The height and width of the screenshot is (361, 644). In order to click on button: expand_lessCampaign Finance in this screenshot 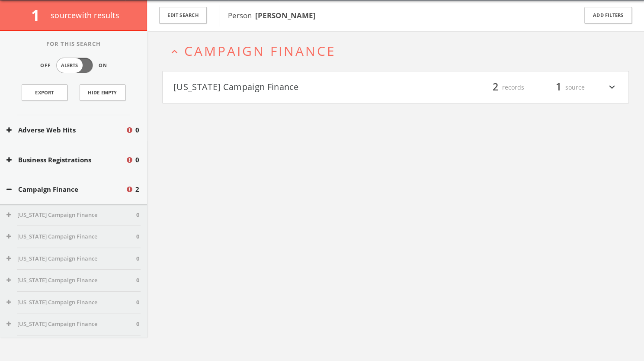, I will do `click(399, 51)`.